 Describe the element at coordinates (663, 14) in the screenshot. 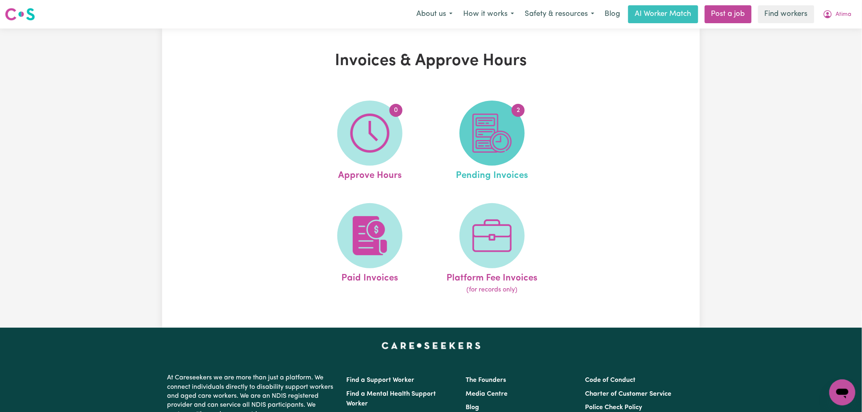

I see `a: AI Worker Match` at that location.